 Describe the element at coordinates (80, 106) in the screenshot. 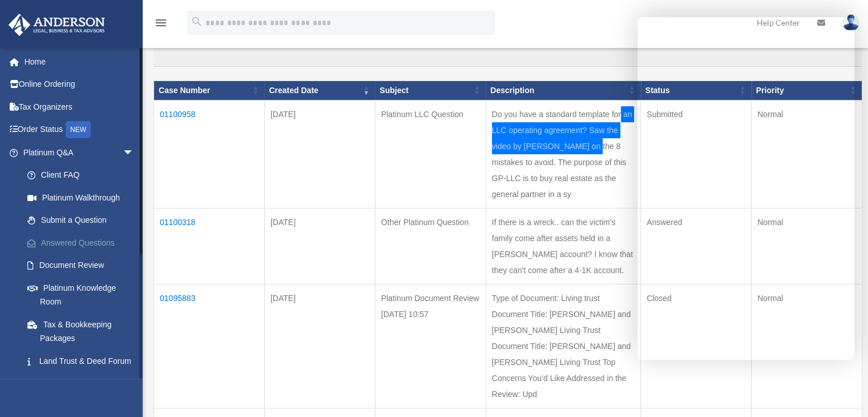

I see `a: Tax Organizers` at that location.